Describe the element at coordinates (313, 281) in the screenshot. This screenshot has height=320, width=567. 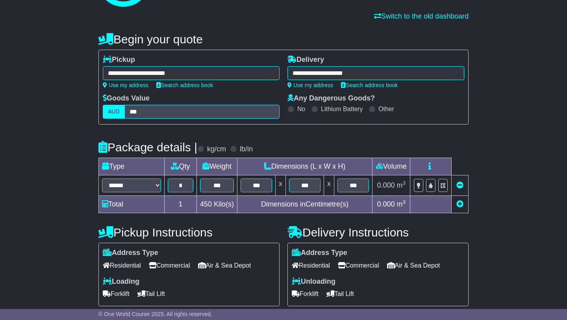
I see `label: Unloading` at that location.